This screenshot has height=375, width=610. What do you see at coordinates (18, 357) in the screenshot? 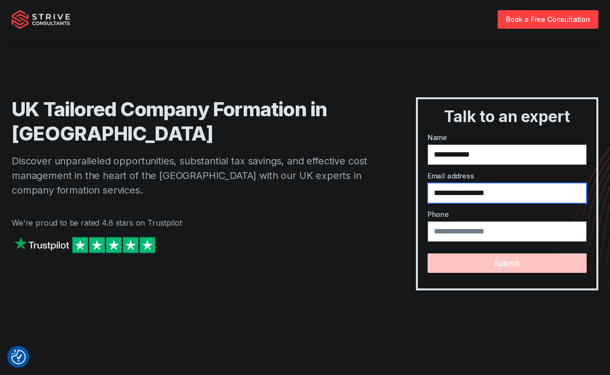
I see `img: Revisit consent button` at bounding box center [18, 357].